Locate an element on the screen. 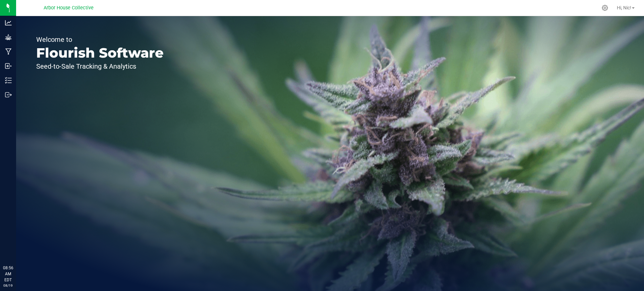 The height and width of the screenshot is (291, 644). p: 08/19 is located at coordinates (8, 286).